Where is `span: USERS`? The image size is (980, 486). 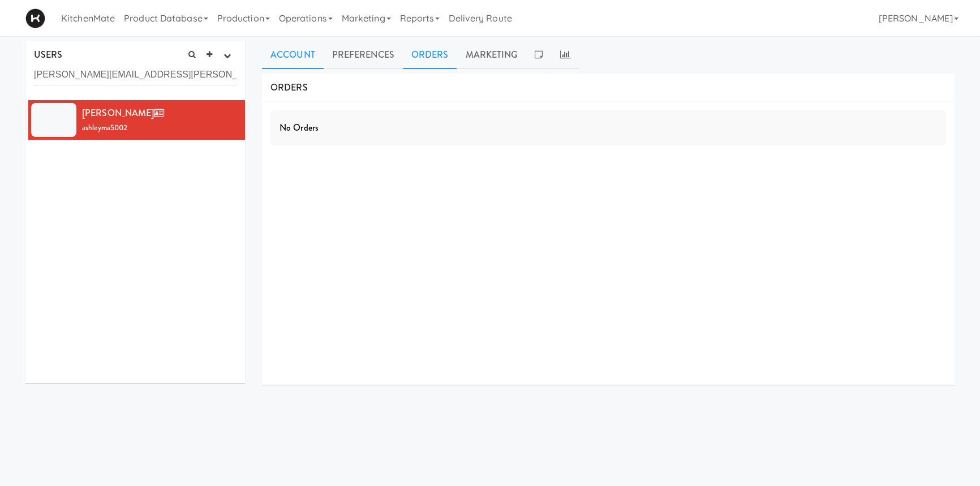
span: USERS is located at coordinates (48, 54).